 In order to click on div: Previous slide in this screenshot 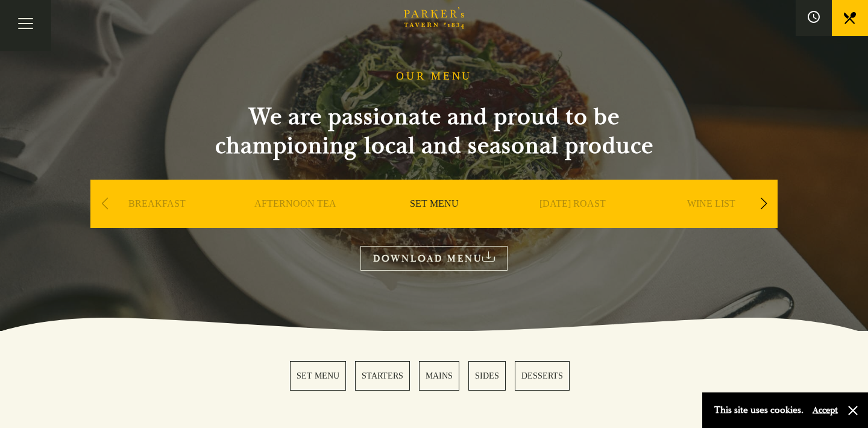, I will do `click(105, 203)`.